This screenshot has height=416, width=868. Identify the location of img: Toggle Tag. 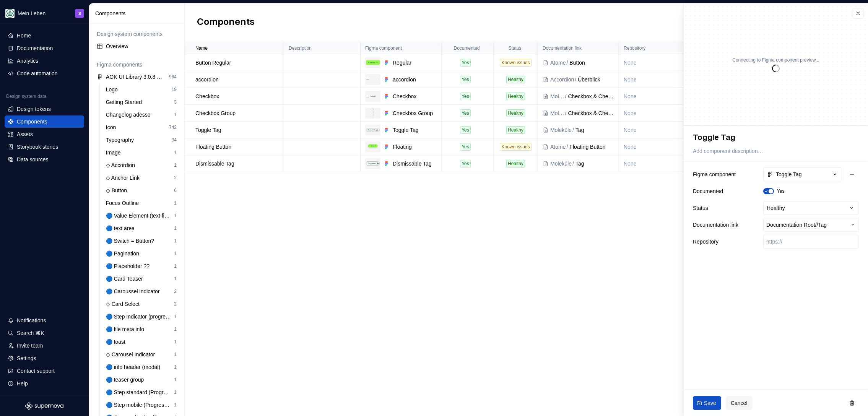
(373, 130).